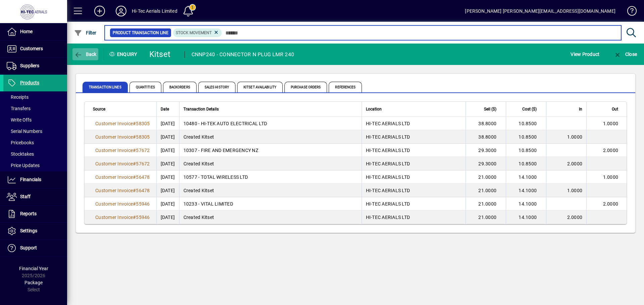 Image resolution: width=644 pixels, height=305 pixels. What do you see at coordinates (414, 109) in the screenshot?
I see `div: Location` at bounding box center [414, 109].